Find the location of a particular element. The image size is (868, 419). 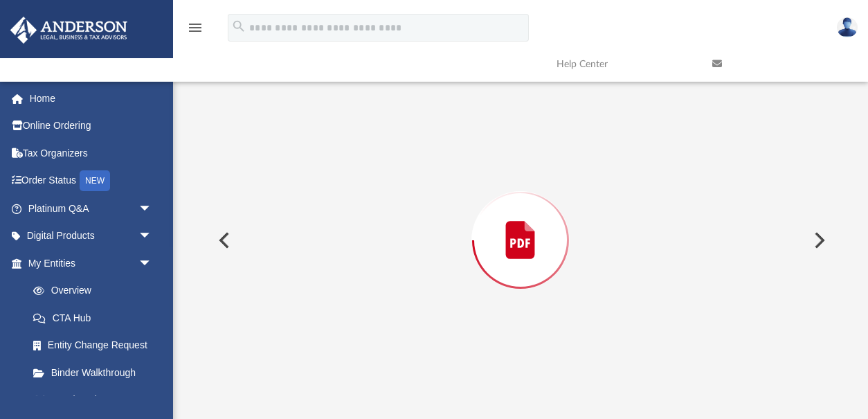

img: User Pic is located at coordinates (847, 27).